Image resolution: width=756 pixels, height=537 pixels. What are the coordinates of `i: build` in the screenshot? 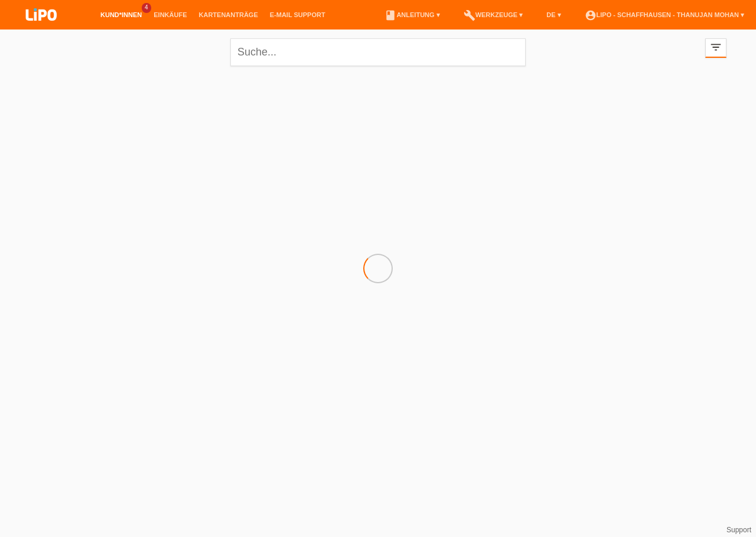 It's located at (470, 15).